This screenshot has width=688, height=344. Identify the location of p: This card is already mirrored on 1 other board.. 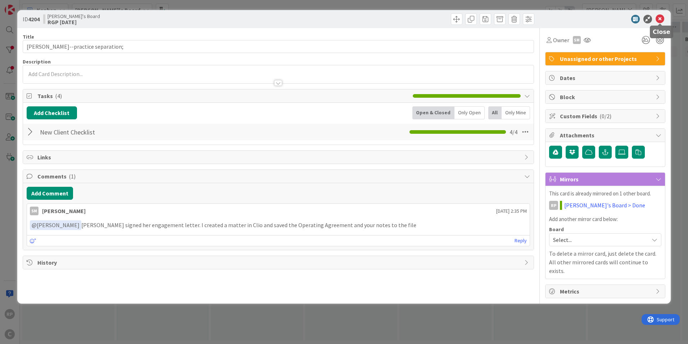
(606, 193).